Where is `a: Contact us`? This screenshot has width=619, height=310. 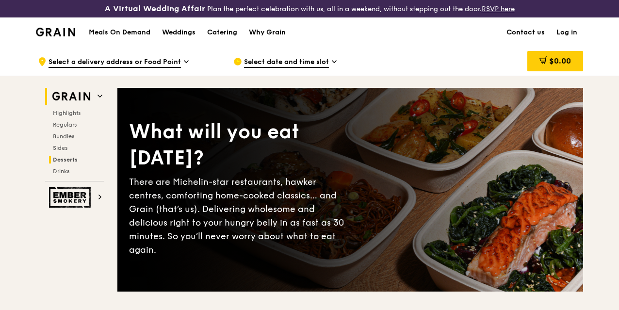 a: Contact us is located at coordinates (526, 33).